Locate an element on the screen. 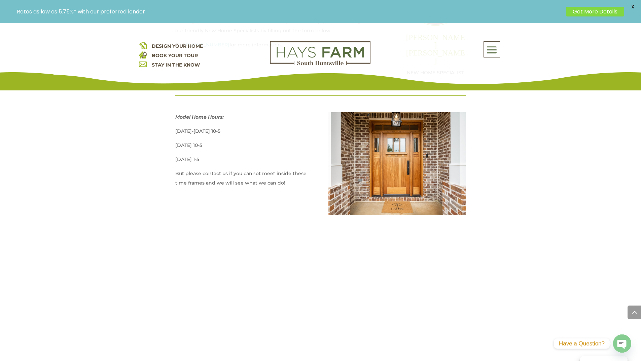 This screenshot has width=641, height=361. a: hays farm homes huntsville development is located at coordinates (320, 64).